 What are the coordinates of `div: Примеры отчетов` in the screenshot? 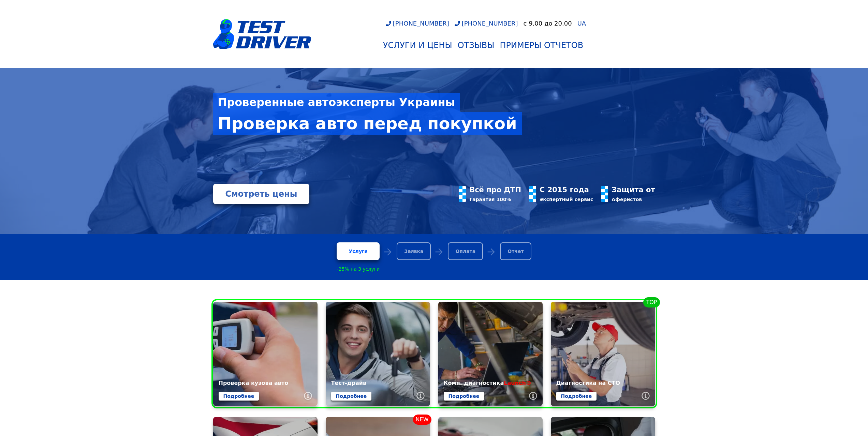 It's located at (542, 46).